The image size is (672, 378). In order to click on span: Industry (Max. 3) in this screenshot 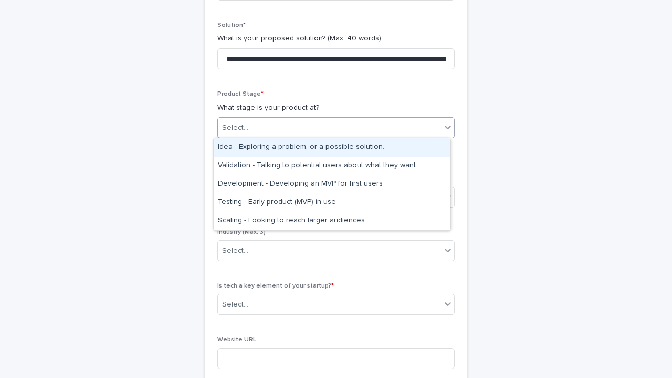, I will do `click(243, 232)`.